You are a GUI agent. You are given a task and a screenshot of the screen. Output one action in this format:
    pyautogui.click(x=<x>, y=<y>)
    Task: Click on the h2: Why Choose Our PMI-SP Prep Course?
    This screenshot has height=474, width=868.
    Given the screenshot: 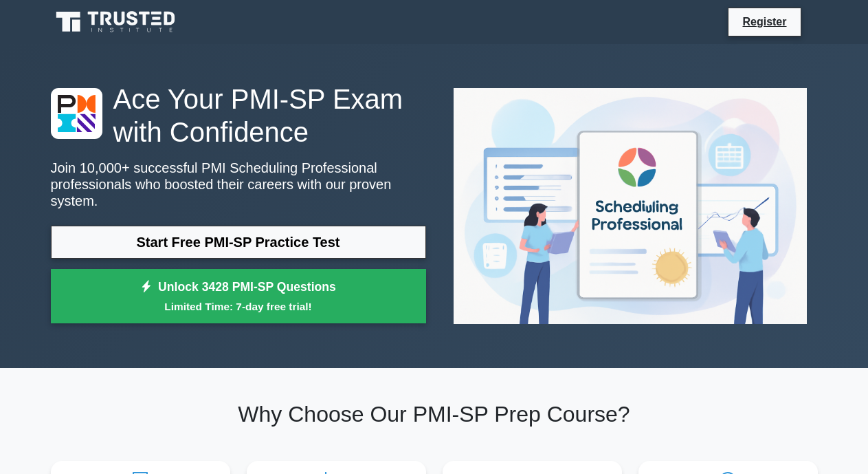 What is the action you would take?
    pyautogui.click(x=434, y=414)
    